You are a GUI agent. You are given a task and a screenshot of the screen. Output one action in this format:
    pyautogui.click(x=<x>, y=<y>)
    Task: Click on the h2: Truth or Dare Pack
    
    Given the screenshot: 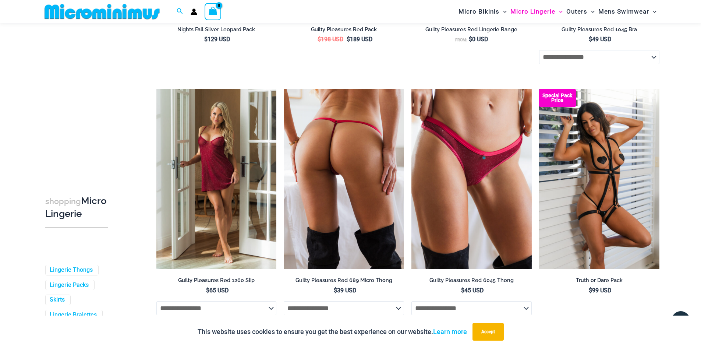 What is the action you would take?
    pyautogui.click(x=599, y=280)
    